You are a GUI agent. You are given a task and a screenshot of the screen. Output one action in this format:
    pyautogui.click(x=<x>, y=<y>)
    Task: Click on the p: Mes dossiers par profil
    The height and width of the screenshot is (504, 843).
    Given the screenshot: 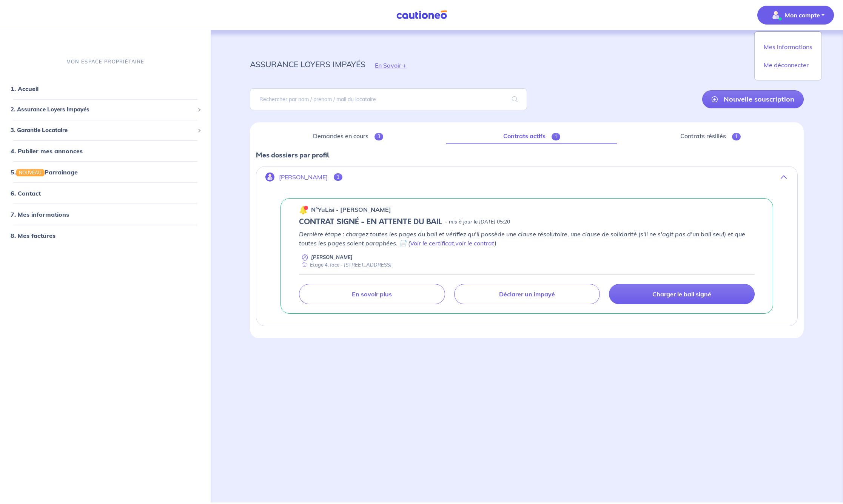 What is the action you would take?
    pyautogui.click(x=527, y=155)
    